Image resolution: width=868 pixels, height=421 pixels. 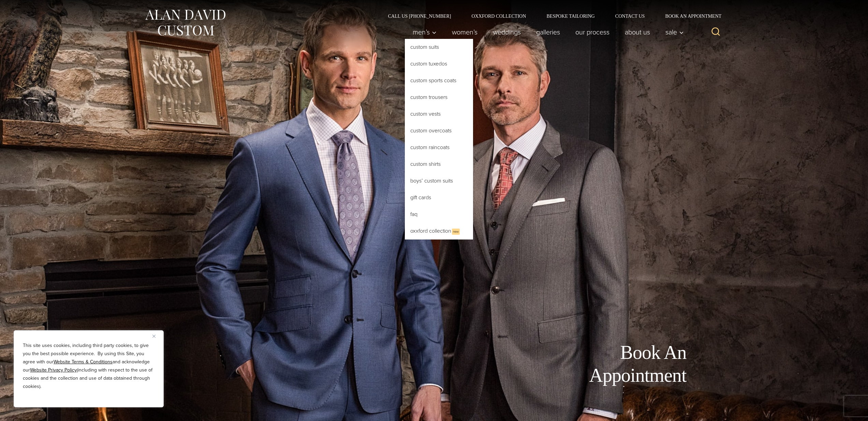 What do you see at coordinates (439, 231) in the screenshot?
I see `a: Oxxford CollectionNew` at bounding box center [439, 231].